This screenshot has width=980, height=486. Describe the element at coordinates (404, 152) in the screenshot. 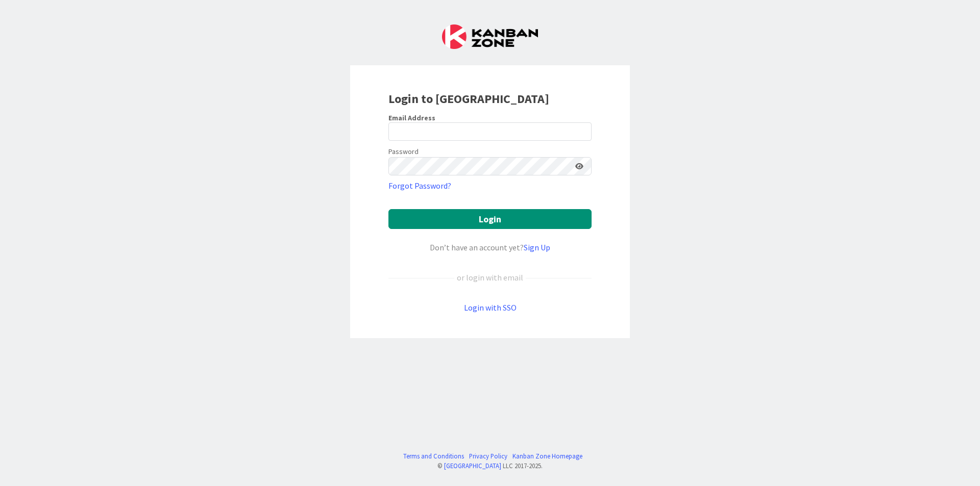

I see `label: Password` at that location.